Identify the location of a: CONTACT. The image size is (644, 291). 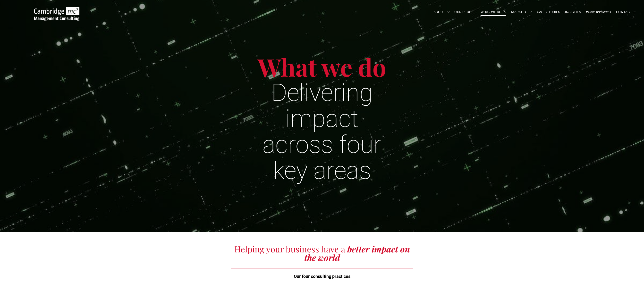
(624, 12).